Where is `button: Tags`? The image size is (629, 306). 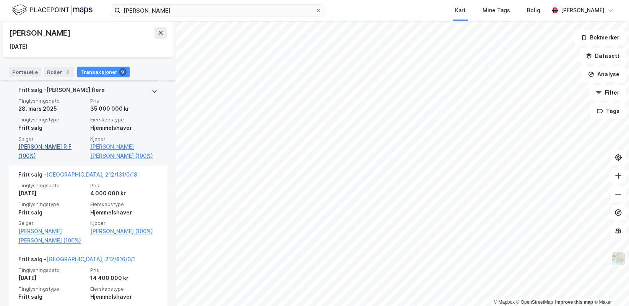 button: Tags is located at coordinates (608, 111).